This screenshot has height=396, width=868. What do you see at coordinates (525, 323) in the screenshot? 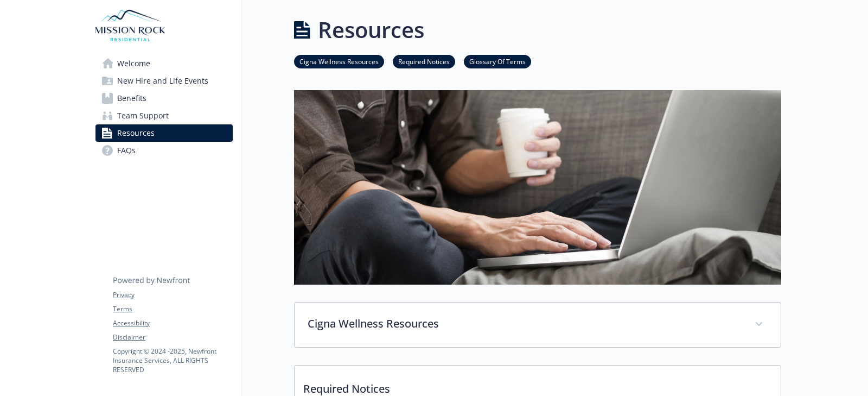
I see `p: Cigna Wellness Resources` at bounding box center [525, 323].